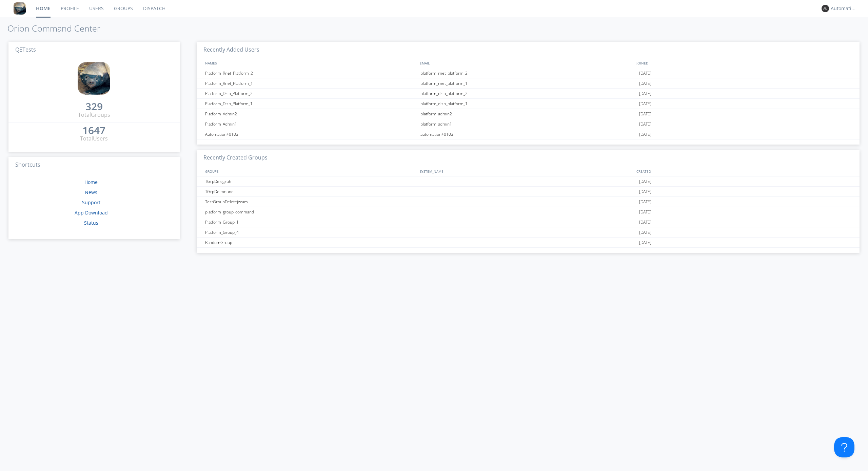  Describe the element at coordinates (94, 115) in the screenshot. I see `div: Total Groups` at that location.